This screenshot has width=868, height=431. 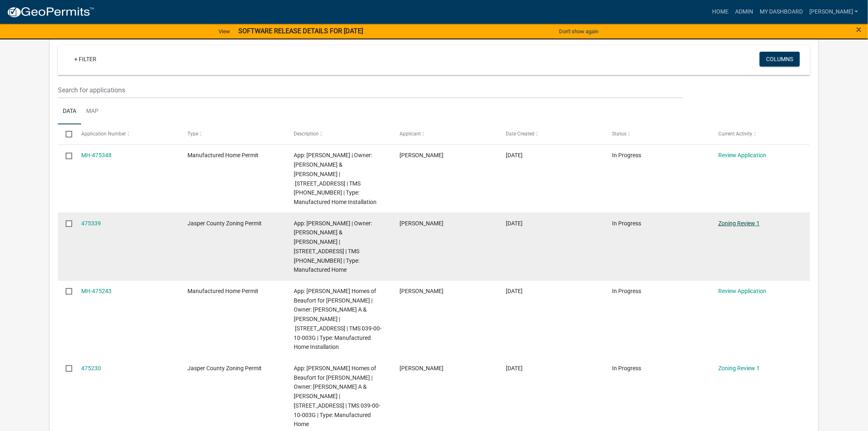 What do you see at coordinates (306, 134) in the screenshot?
I see `span: Description` at bounding box center [306, 134].